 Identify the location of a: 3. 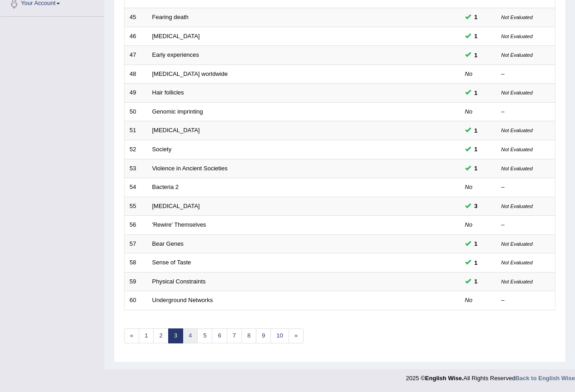
(176, 336).